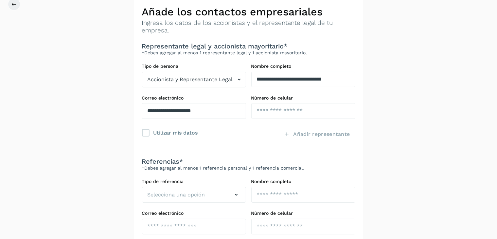 The image size is (497, 239). I want to click on span: Accionista y Representante Legal, so click(190, 79).